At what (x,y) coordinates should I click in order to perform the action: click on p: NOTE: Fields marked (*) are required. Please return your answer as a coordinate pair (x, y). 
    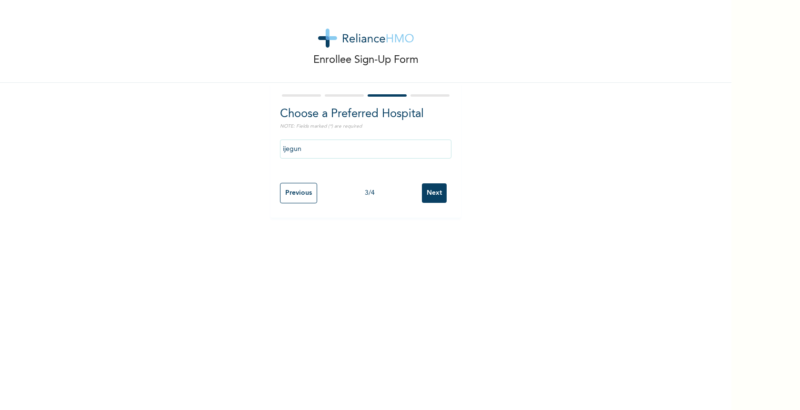
    Looking at the image, I should click on (366, 126).